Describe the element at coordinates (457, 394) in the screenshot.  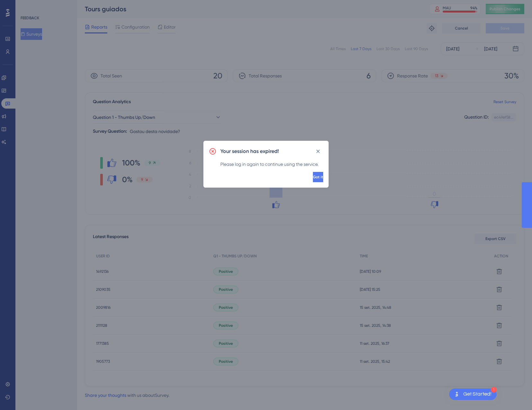
I see `img: launcher-image-alternative-text` at that location.